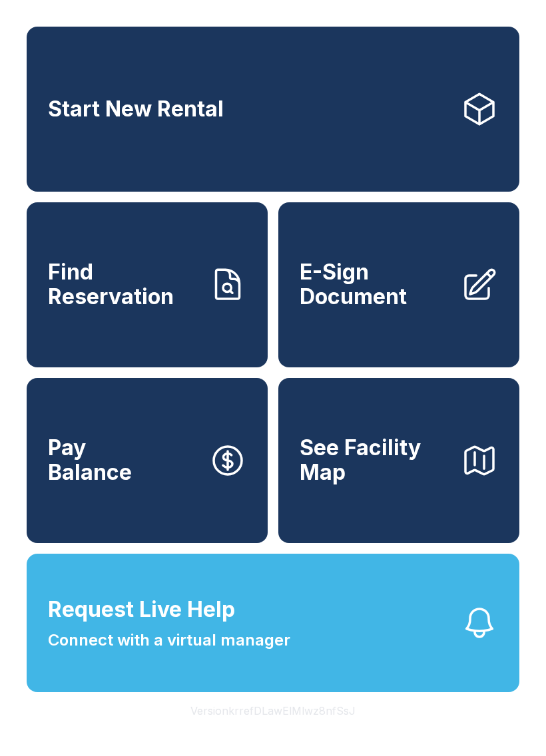 This screenshot has width=546, height=756. Describe the element at coordinates (375, 284) in the screenshot. I see `span: E-Sign Document` at that location.